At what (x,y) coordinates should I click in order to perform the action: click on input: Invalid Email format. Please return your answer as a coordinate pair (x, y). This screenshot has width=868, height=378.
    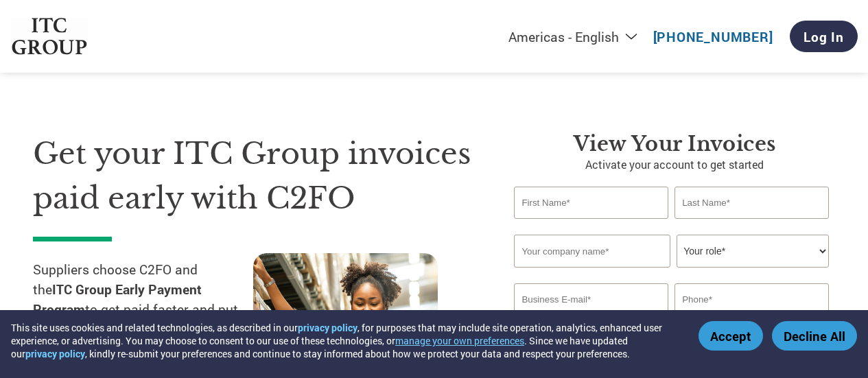
    Looking at the image, I should click on (591, 299).